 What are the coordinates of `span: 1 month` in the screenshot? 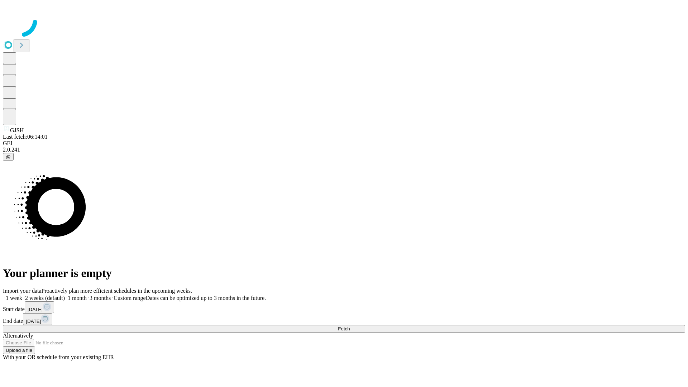 It's located at (77, 298).